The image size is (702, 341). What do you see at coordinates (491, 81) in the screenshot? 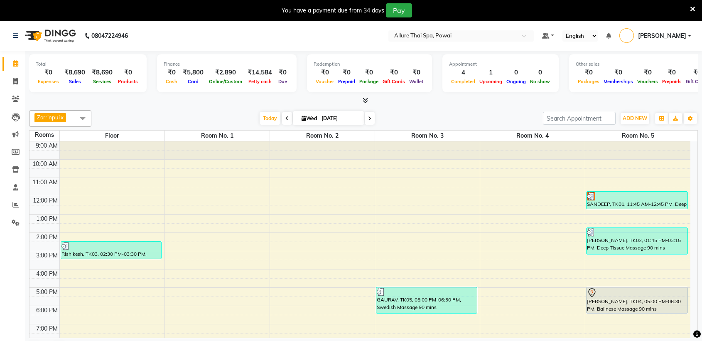
I see `span: Upcoming` at bounding box center [491, 81].